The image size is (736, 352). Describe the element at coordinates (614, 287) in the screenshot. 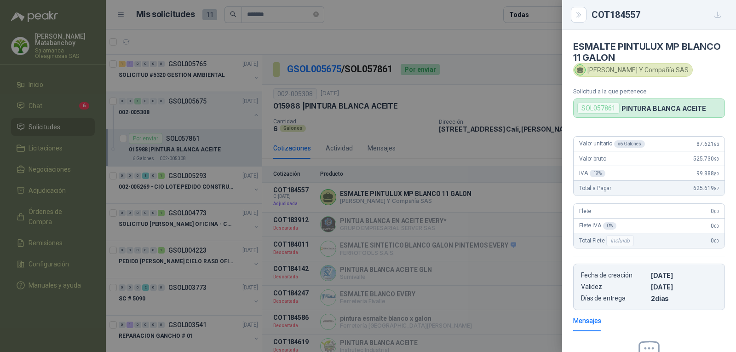

I see `p: Validez` at that location.